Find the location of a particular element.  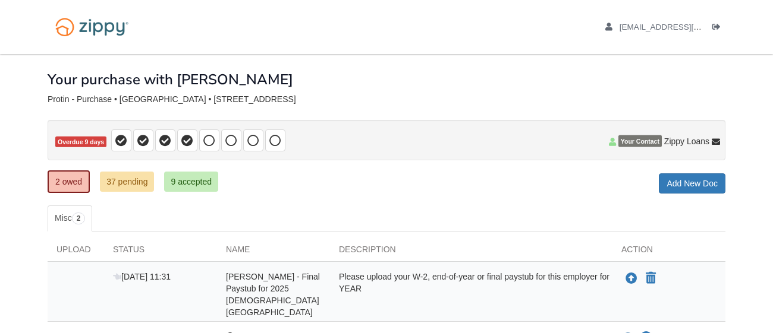

button: Upload Dina Protin - Final Paystub for 2025 Methodist medical center is located at coordinates (631, 279).